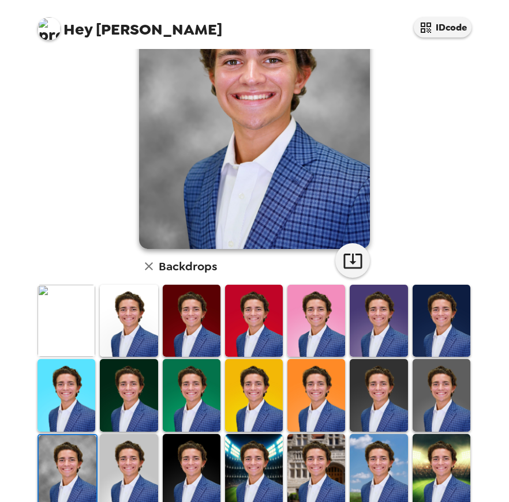 The height and width of the screenshot is (502, 509). What do you see at coordinates (49, 29) in the screenshot?
I see `img: profile pic` at bounding box center [49, 29].